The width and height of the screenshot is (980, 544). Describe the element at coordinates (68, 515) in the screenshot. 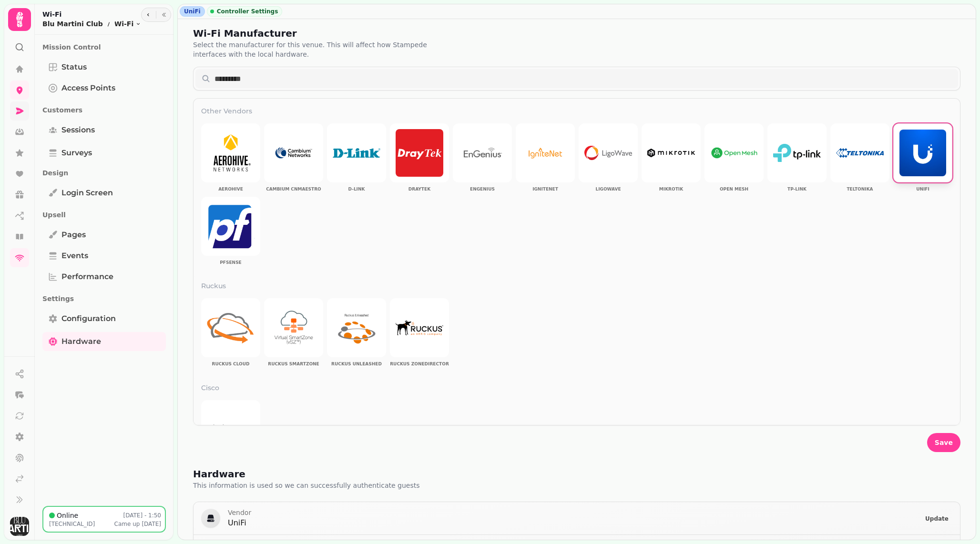

I see `p: Online` at that location.